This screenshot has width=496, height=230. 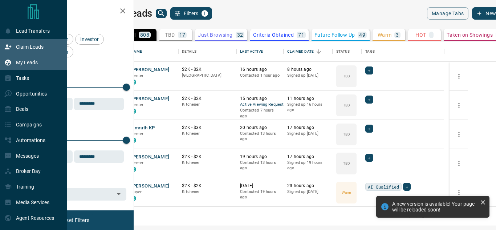 I want to click on button: Open, so click(x=119, y=194).